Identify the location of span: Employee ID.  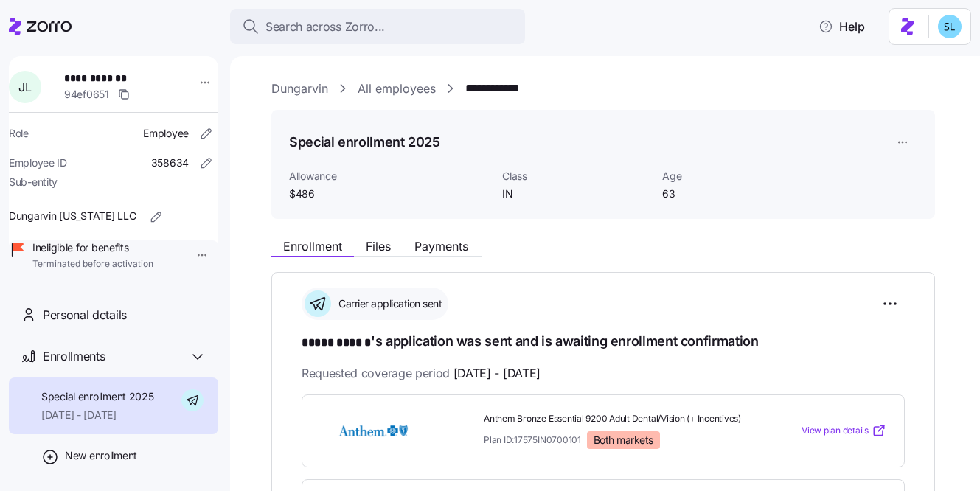
(38, 163).